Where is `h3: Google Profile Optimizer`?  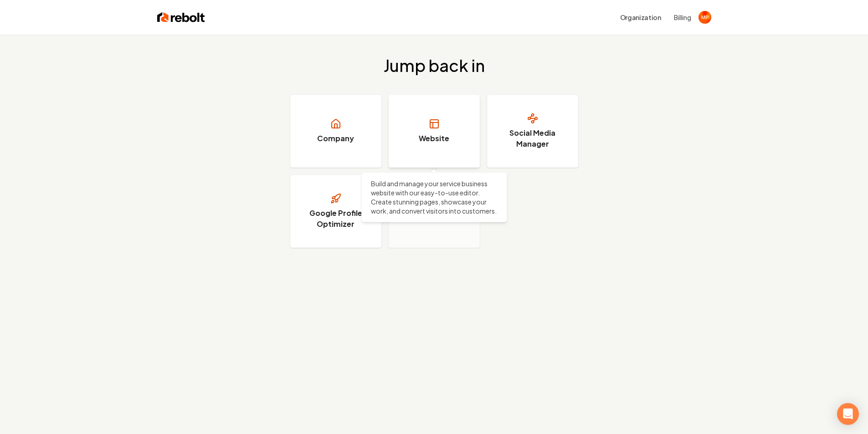
h3: Google Profile Optimizer is located at coordinates (336, 219).